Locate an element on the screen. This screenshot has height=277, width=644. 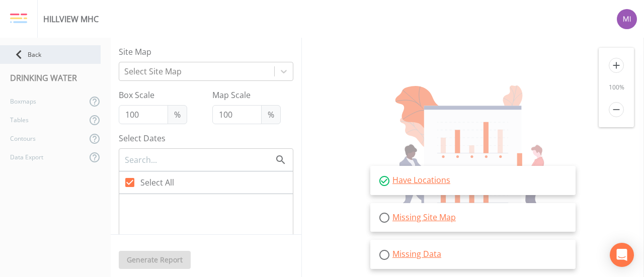
a: Missing Data is located at coordinates (417, 254).